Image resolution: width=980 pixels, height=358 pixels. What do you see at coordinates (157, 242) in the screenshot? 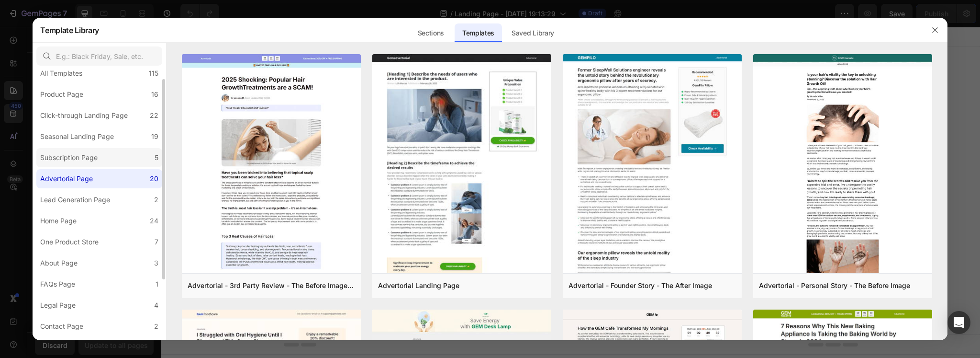
I see `div: 7` at bounding box center [157, 242].